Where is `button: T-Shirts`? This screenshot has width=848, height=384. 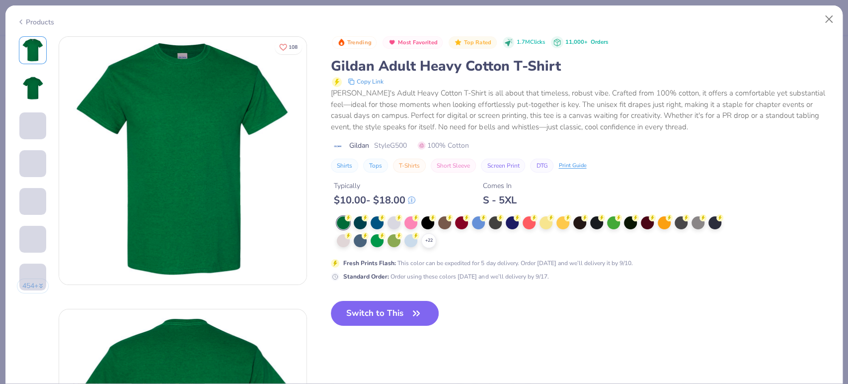
button: T-Shirts is located at coordinates (410, 165).